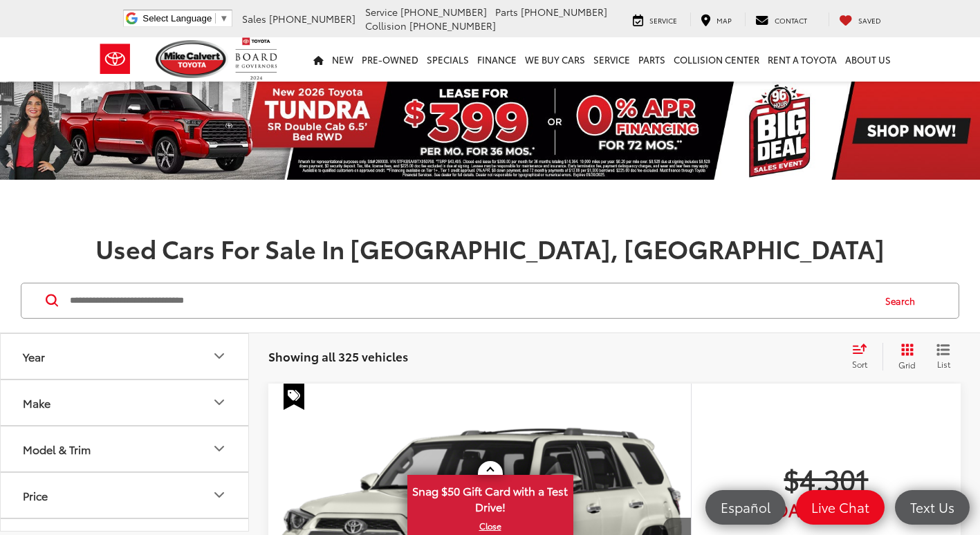 Image resolution: width=980 pixels, height=535 pixels. I want to click on span: $4,301, so click(826, 478).